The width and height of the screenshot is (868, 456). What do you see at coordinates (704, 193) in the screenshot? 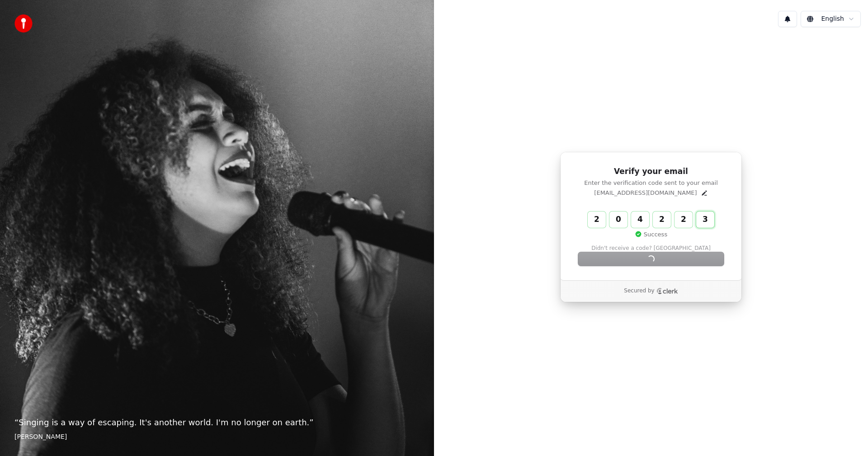
I see `button: Edit` at bounding box center [704, 193].